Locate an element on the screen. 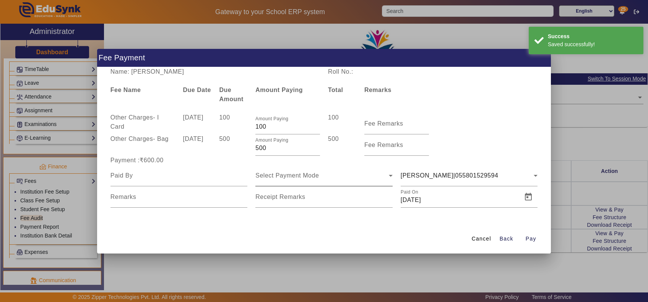 This screenshot has width=648, height=302. button: Back is located at coordinates (507, 239).